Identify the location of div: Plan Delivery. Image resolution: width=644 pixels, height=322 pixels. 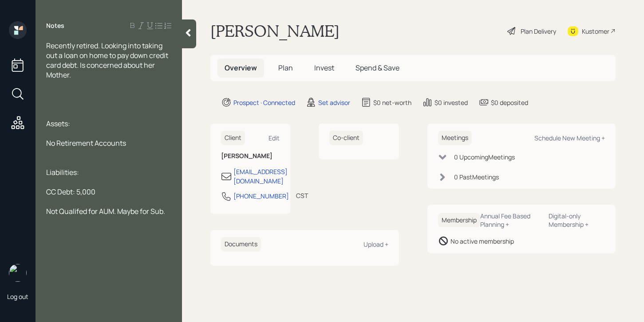
(539, 31).